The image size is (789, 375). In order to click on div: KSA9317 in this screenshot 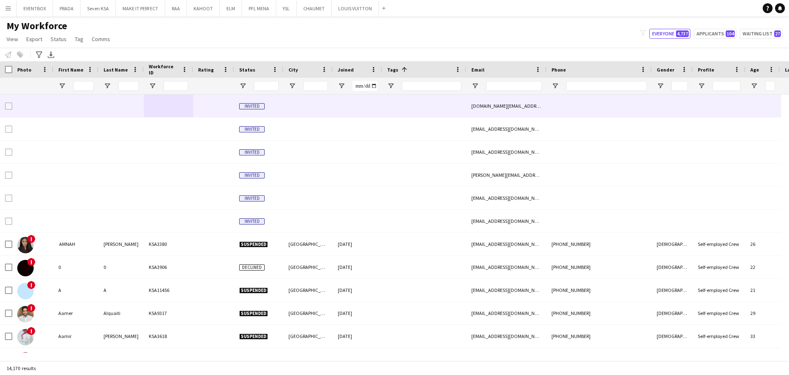, I will do `click(168, 313)`.